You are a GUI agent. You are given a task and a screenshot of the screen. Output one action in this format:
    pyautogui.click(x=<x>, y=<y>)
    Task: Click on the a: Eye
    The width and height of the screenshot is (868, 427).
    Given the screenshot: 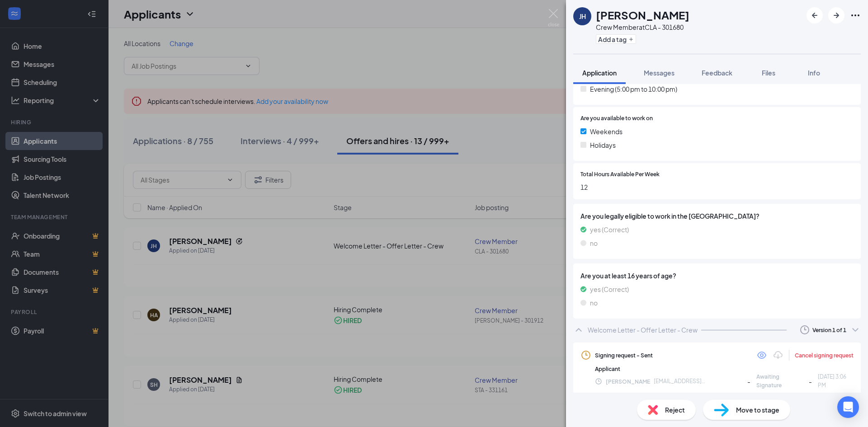 What is the action you would take?
    pyautogui.click(x=762, y=355)
    